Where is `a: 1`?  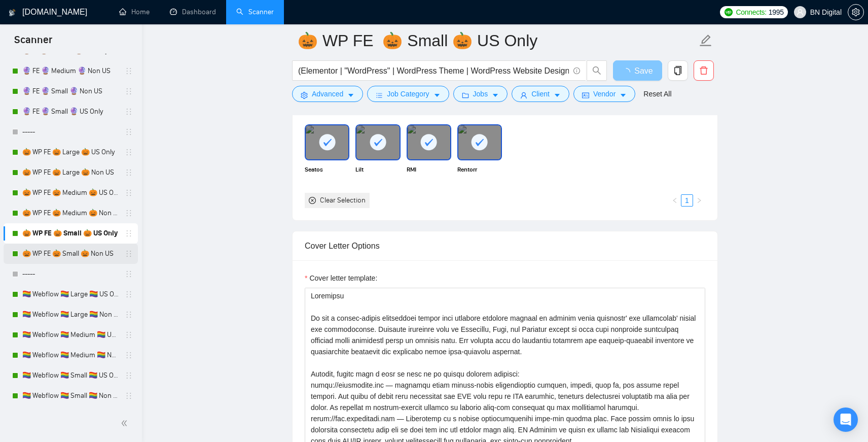 a: 1 is located at coordinates (687, 200).